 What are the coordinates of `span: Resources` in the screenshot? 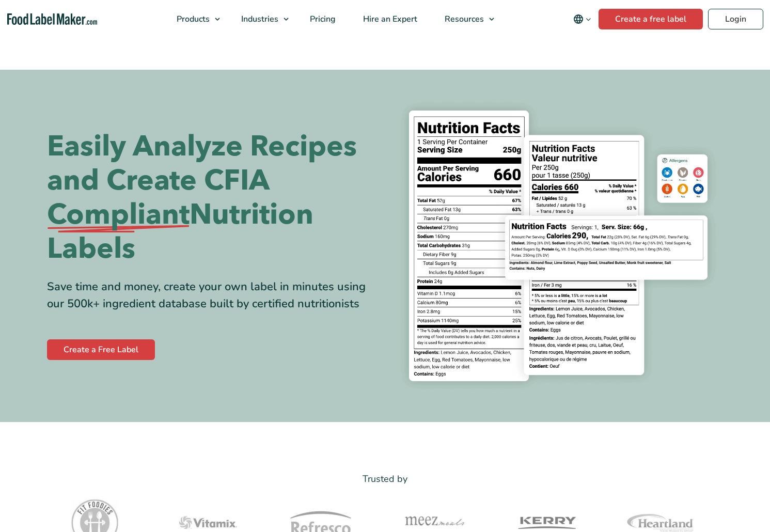 It's located at (463, 19).